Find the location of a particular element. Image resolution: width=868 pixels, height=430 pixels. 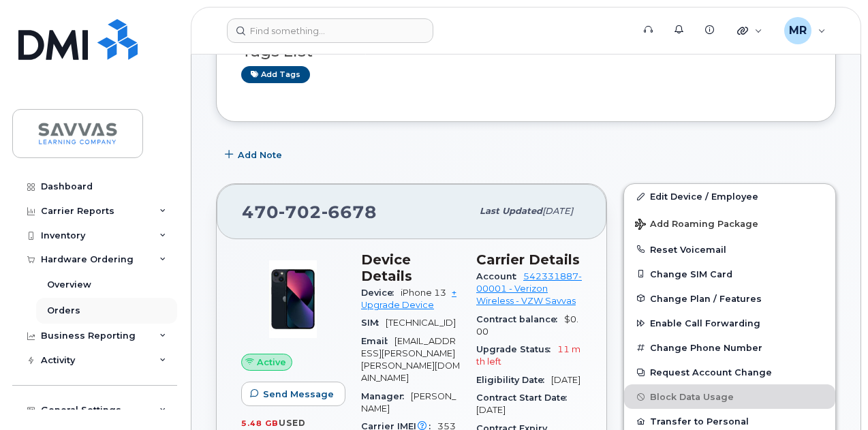

span: Last updated is located at coordinates (510, 210).